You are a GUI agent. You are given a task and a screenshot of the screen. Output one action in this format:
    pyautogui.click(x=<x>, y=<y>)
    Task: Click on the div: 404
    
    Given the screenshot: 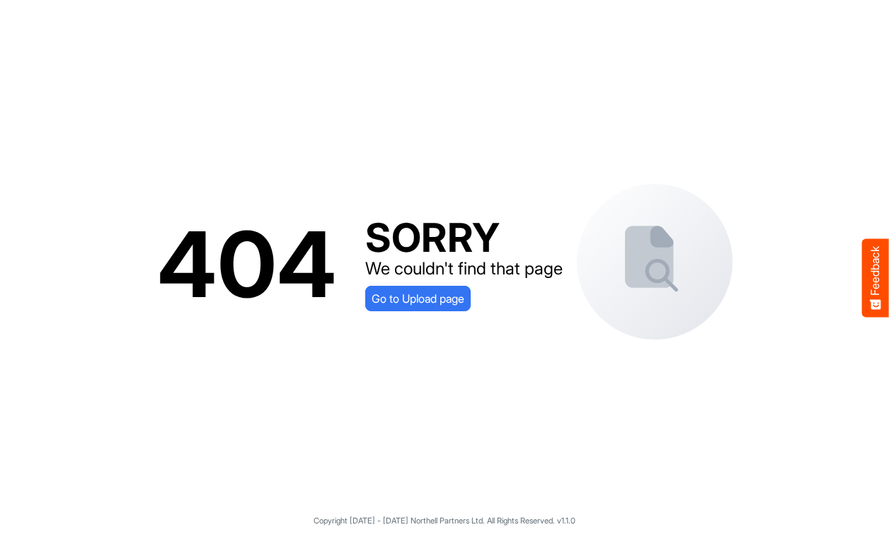 What is the action you would take?
    pyautogui.click(x=247, y=265)
    